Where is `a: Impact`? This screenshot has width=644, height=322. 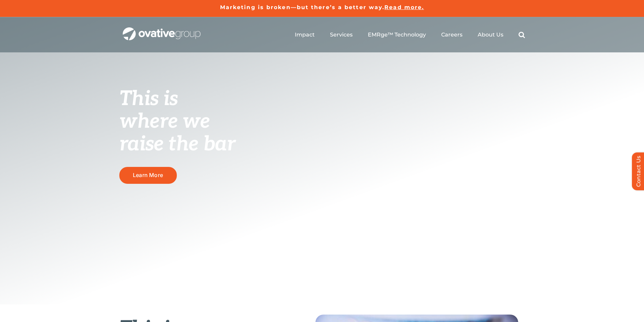
a: Impact is located at coordinates (305, 35).